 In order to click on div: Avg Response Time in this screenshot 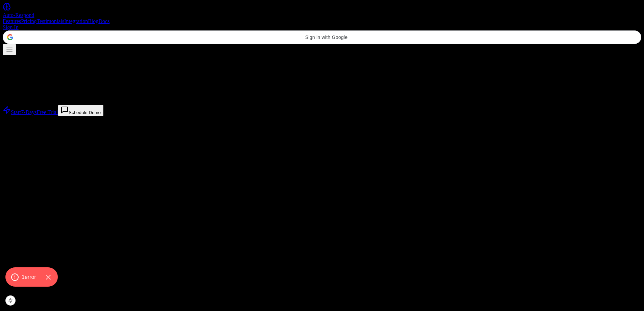, I will do `click(322, 149)`.